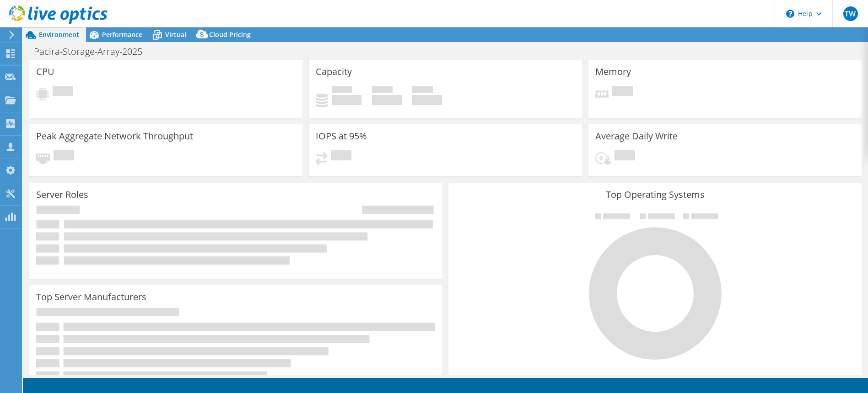 This screenshot has height=393, width=868. I want to click on span: Total, so click(422, 90).